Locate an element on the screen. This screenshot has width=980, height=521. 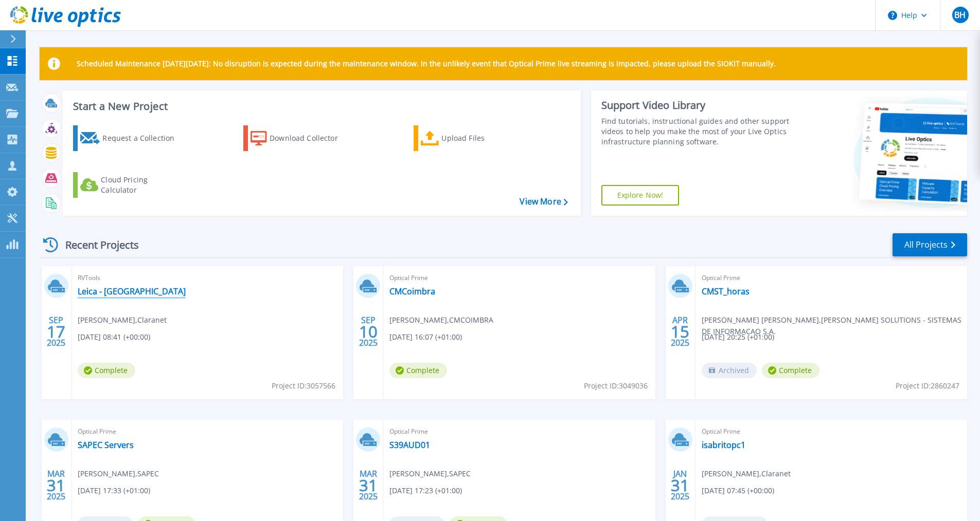
div: Recent Projects is located at coordinates (96, 245).